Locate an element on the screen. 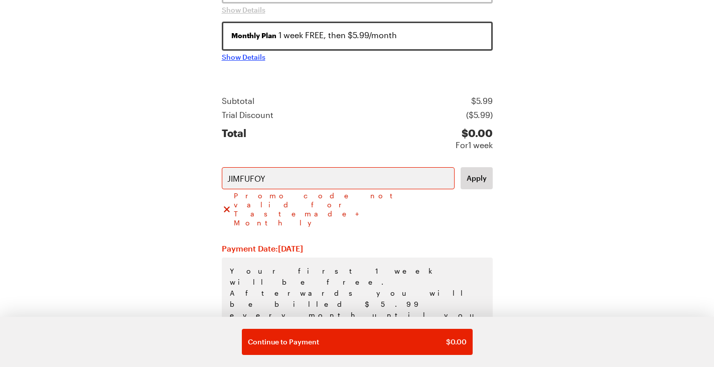  section: Price summary is located at coordinates (357, 123).